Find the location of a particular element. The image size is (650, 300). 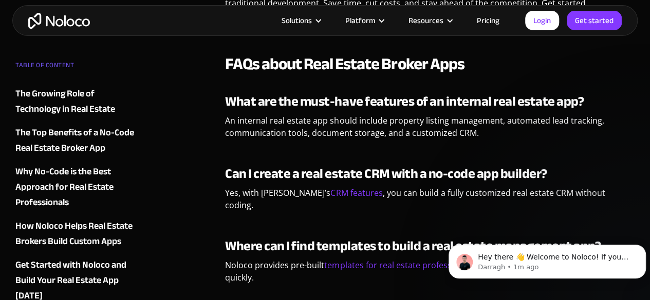

p: Hey there 👋 Welcome to Noloco! If you have any questions, just reply to this message. [GEOGRAPHIC... is located at coordinates (111, 34).